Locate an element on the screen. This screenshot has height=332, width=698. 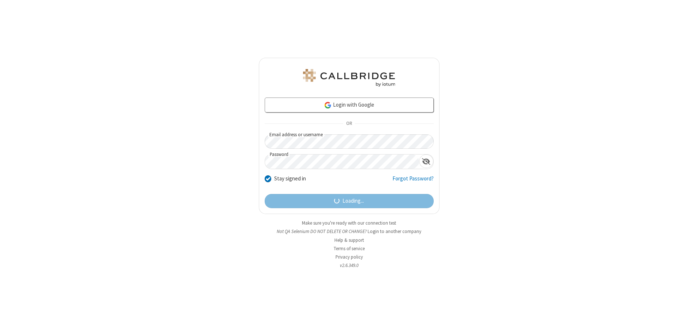
img: google-icon.png is located at coordinates (328, 105).